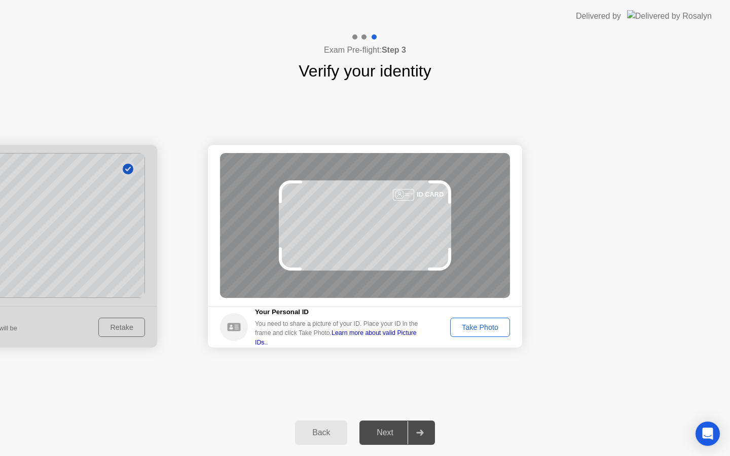 Image resolution: width=730 pixels, height=456 pixels. What do you see at coordinates (321, 433) in the screenshot?
I see `button: Back` at bounding box center [321, 433].